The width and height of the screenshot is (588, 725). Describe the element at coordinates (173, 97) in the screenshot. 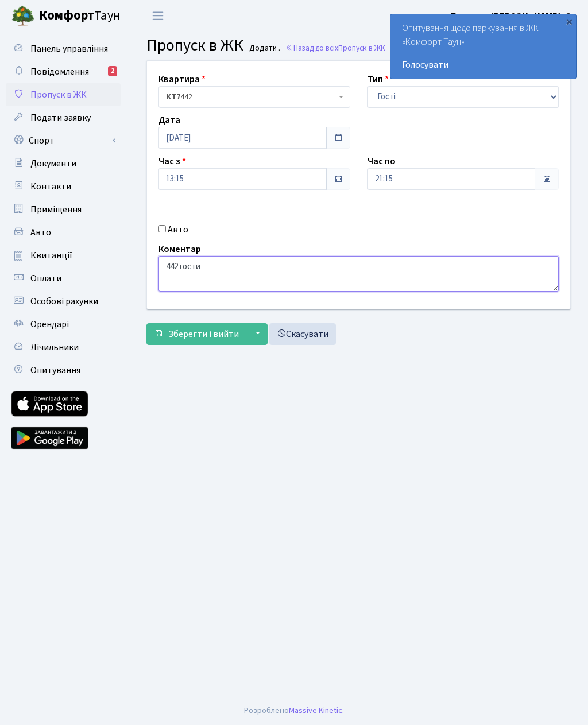

I see `b: КТ7` at that location.